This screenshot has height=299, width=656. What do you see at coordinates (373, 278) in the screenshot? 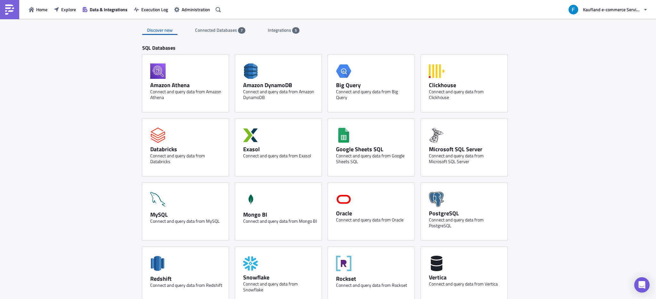
I see `div: Rockset` at bounding box center [373, 278].